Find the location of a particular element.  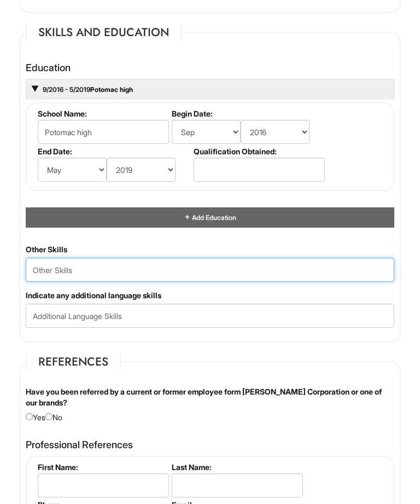

input: Other Skills is located at coordinates (210, 270).